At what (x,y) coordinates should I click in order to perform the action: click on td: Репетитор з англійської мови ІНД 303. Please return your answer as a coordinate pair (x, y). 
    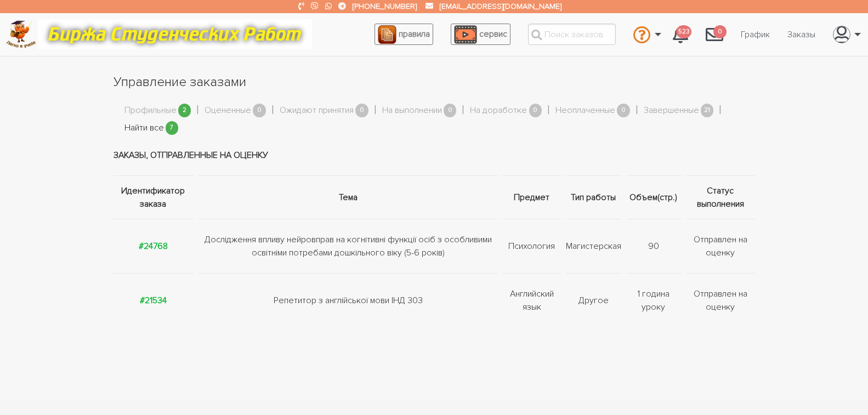
    Looking at the image, I should click on (348, 301).